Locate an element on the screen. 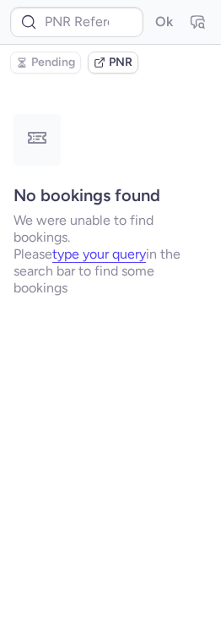  input: PNR Reference is located at coordinates (77, 22).